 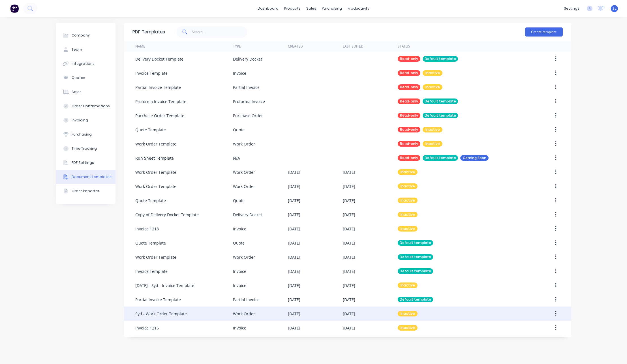 What do you see at coordinates (86, 163) in the screenshot?
I see `button: PDF Settings` at bounding box center [86, 163].